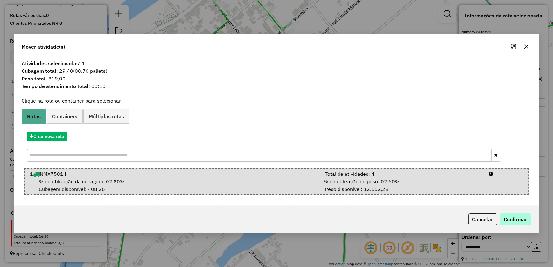 This screenshot has height=267, width=553. Describe the element at coordinates (39, 71) in the screenshot. I see `strong: Cubagem total` at that location.